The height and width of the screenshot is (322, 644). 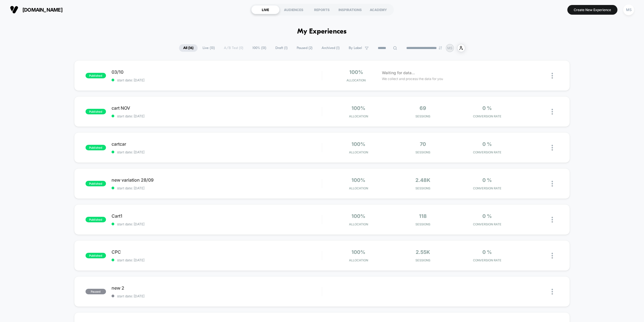 I want to click on span: cartcar, so click(x=216, y=144).